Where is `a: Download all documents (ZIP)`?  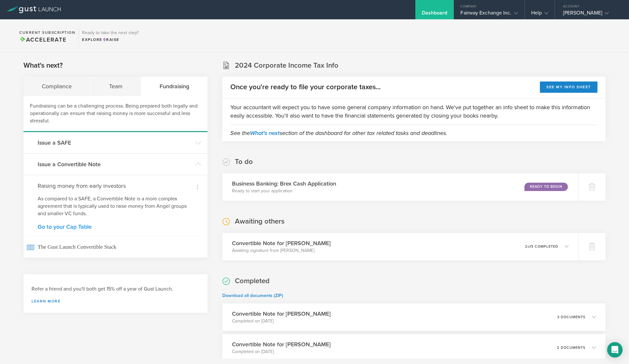
a: Download all documents (ZIP) is located at coordinates (253, 295).